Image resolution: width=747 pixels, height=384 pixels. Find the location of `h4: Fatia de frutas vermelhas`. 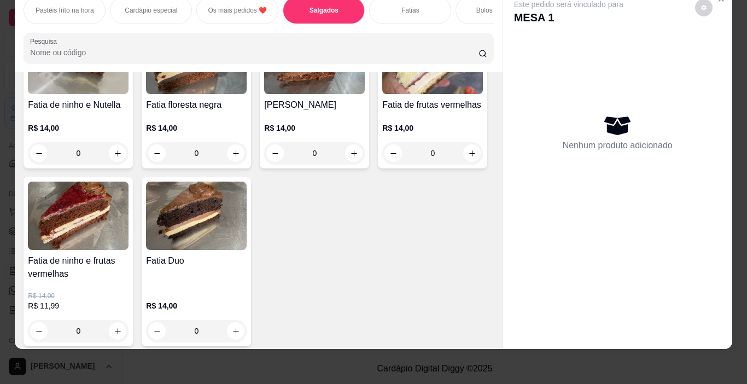

h4: Fatia de frutas vermelhas is located at coordinates (433, 105).